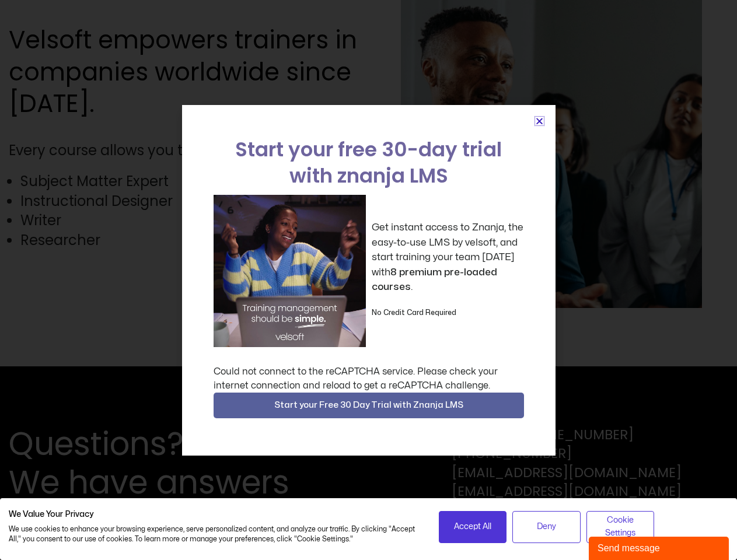  I want to click on button: Adjust cookie preferences, so click(620, 527).